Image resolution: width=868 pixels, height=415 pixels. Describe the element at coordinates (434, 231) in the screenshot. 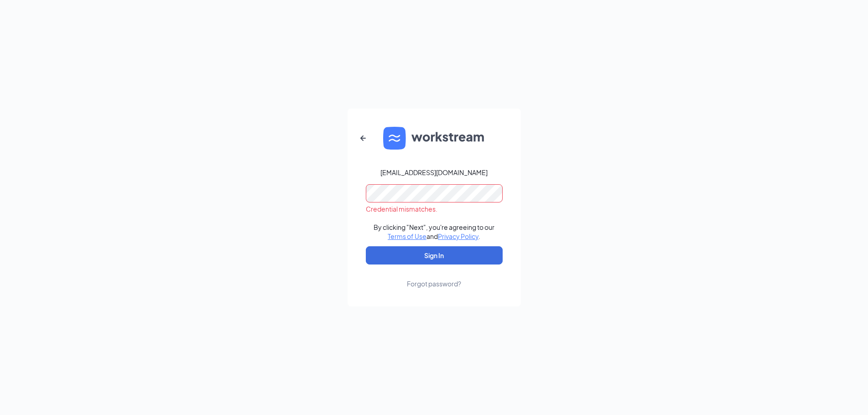

I see `div: By clicking "Next", you're agreeing to our and .` at that location.